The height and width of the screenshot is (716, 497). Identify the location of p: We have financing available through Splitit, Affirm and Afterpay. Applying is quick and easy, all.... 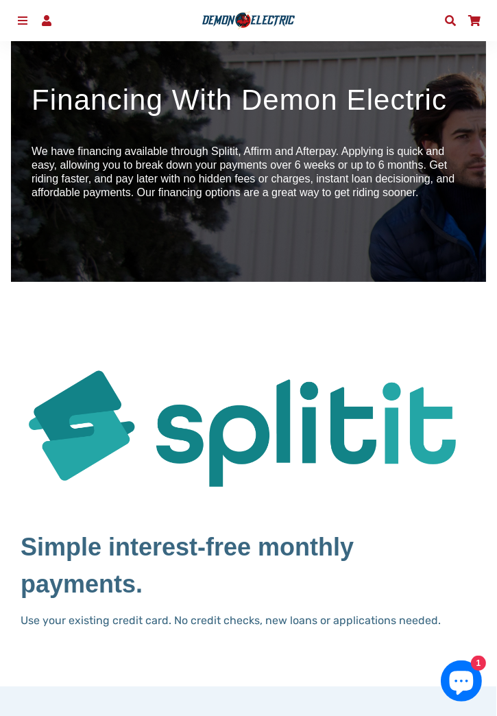
(248, 172).